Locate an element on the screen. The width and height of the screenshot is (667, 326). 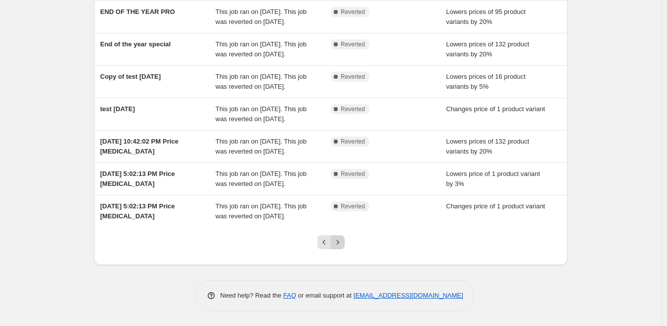
button: Previous is located at coordinates (324, 242).